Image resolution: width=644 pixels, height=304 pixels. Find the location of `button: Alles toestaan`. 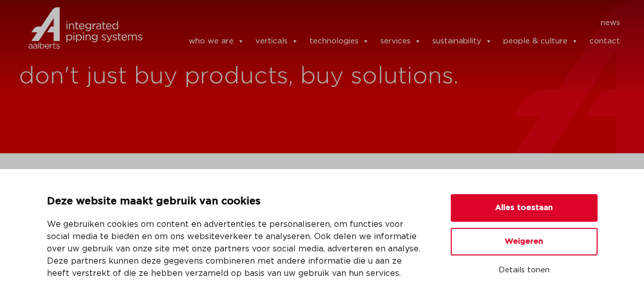

button: Alles toestaan is located at coordinates (524, 208).